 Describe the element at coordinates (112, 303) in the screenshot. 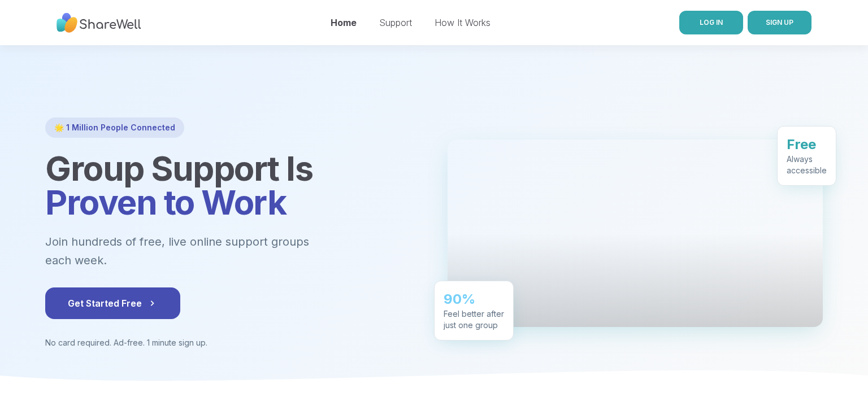

I see `span: Get Started Free` at that location.